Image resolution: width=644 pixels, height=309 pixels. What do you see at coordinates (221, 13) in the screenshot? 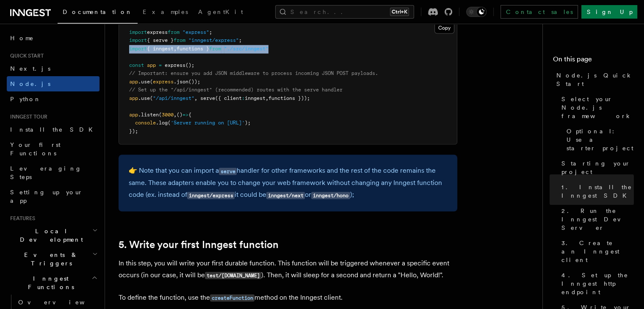
I see `a: AgentKit` at bounding box center [221, 13].